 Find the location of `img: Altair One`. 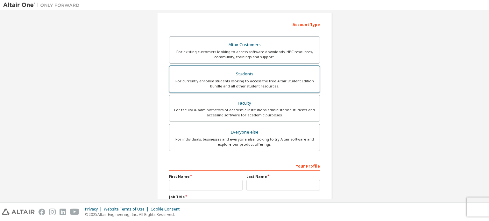

img: Altair One is located at coordinates (43, 5).